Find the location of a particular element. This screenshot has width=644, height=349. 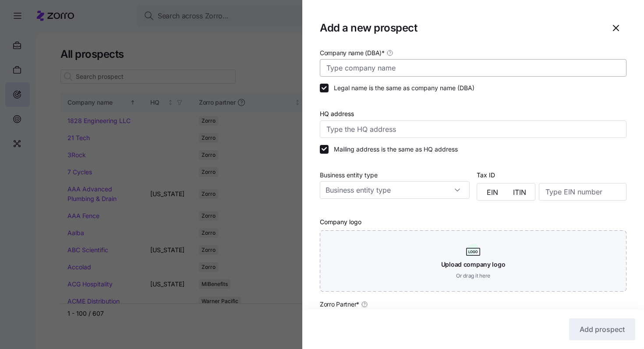

label: Company logo is located at coordinates (340, 222).